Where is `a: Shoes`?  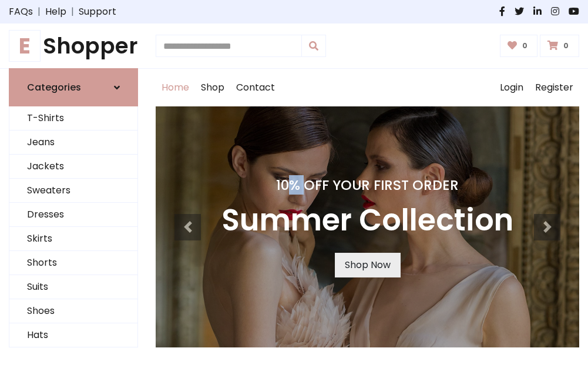 a: Shoes is located at coordinates (73, 311).